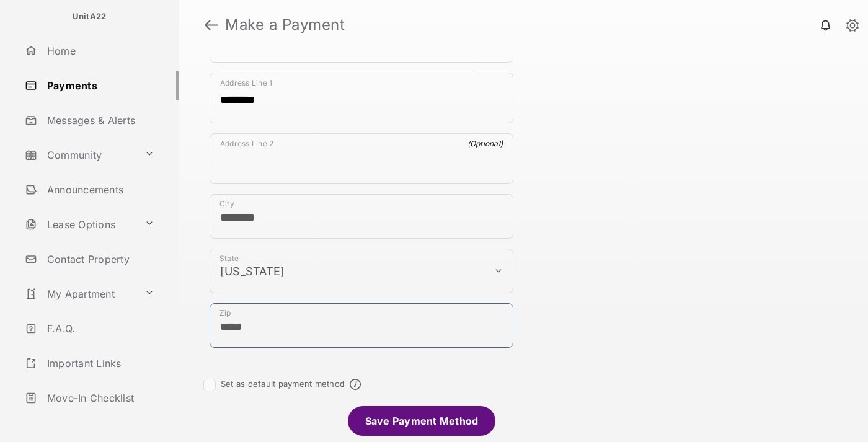 Image resolution: width=868 pixels, height=442 pixels. I want to click on a: F.A.Q., so click(100, 328).